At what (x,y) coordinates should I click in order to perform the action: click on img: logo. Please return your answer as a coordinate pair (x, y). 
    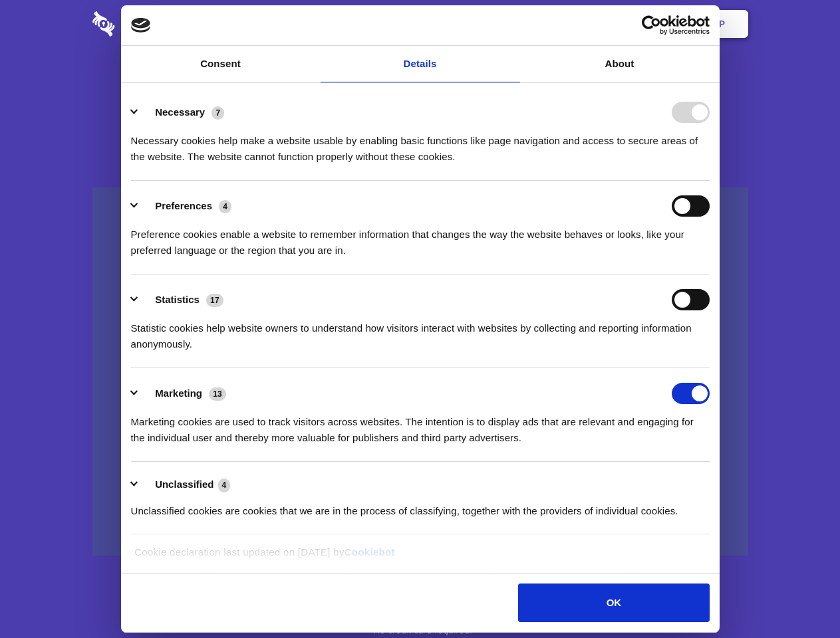
    Looking at the image, I should click on (141, 25).